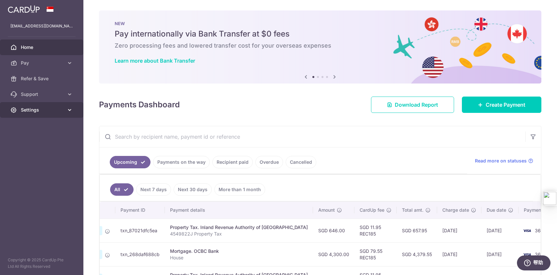 This screenshot has width=557, height=275. Describe the element at coordinates (193, 189) in the screenshot. I see `a: Next 30 days` at that location.